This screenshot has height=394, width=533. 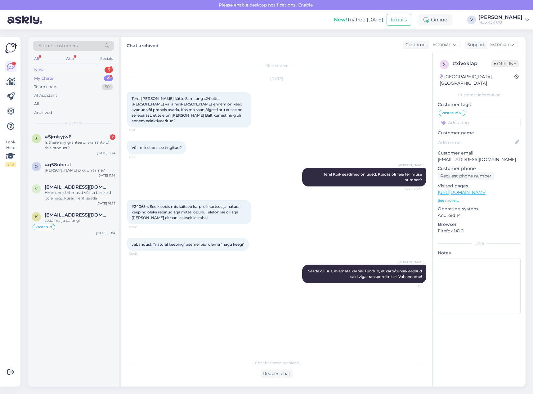 What do you see at coordinates (479, 215) in the screenshot?
I see `p: Android 14` at bounding box center [479, 215].